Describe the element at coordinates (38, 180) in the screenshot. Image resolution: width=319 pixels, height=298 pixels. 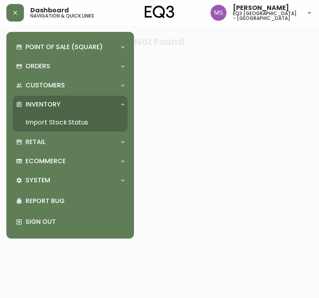
I see `p: System` at that location.